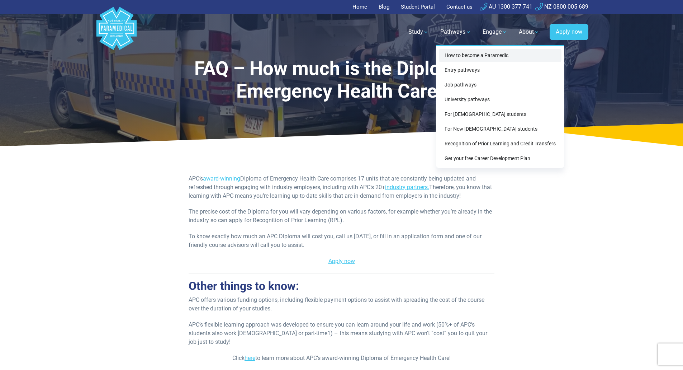  Describe the element at coordinates (341, 333) in the screenshot. I see `p: APC’s flexible learning approach was developed to ensure you can learn around your life and work ...` at that location.